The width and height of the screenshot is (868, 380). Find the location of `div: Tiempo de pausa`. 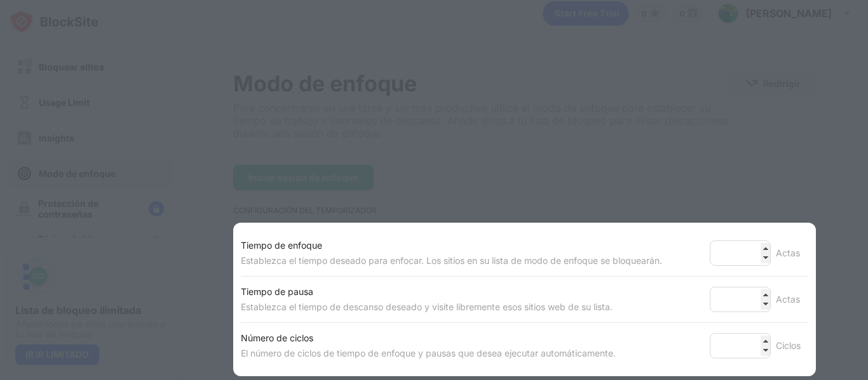

div: Tiempo de pausa is located at coordinates (426, 291).